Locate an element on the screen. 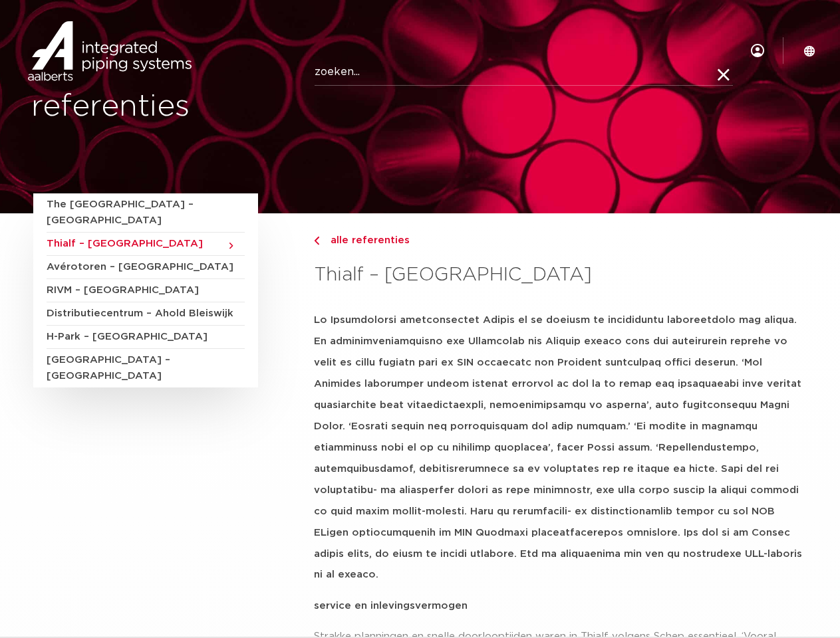 The width and height of the screenshot is (840, 638). a: Distributiecentrum – Ahold Bleiswijk is located at coordinates (146, 314).